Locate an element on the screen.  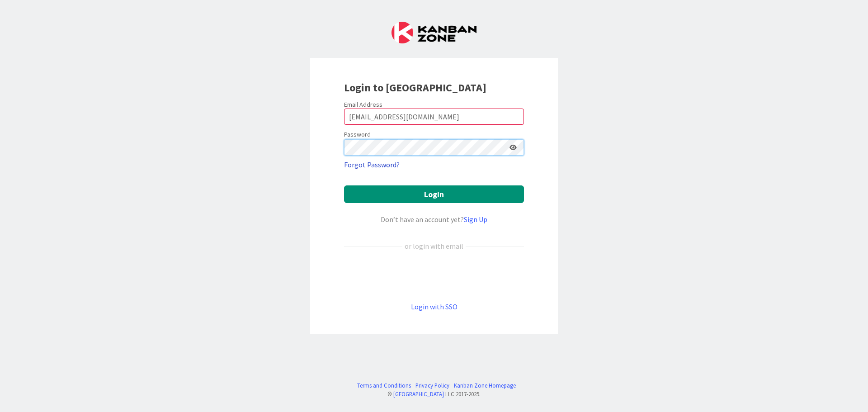
div: © LLC 2017- 2025 . is located at coordinates (434, 394).